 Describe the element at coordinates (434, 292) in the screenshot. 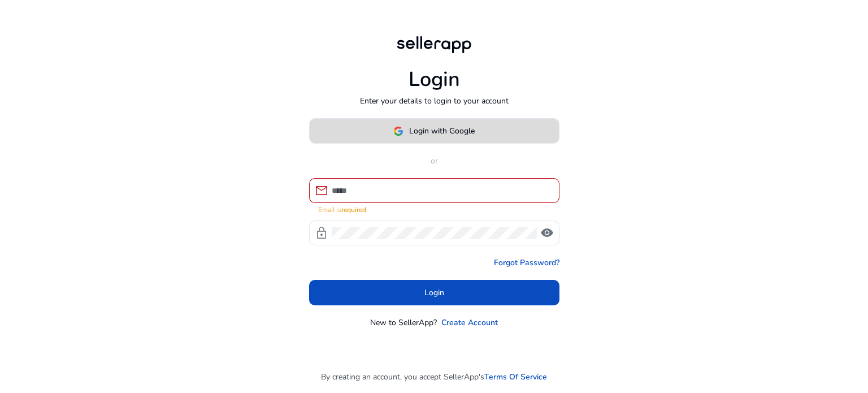

I see `button: Login` at that location.